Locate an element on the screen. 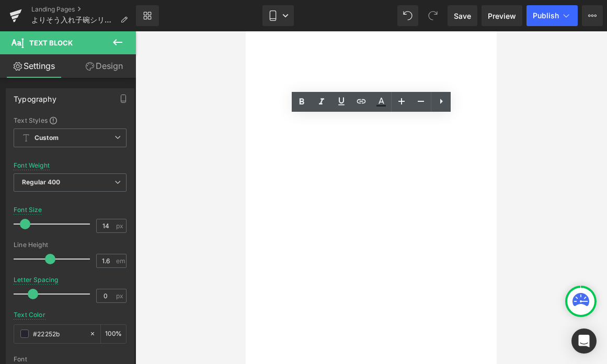 The image size is (607, 364). span: Save is located at coordinates (462, 16).